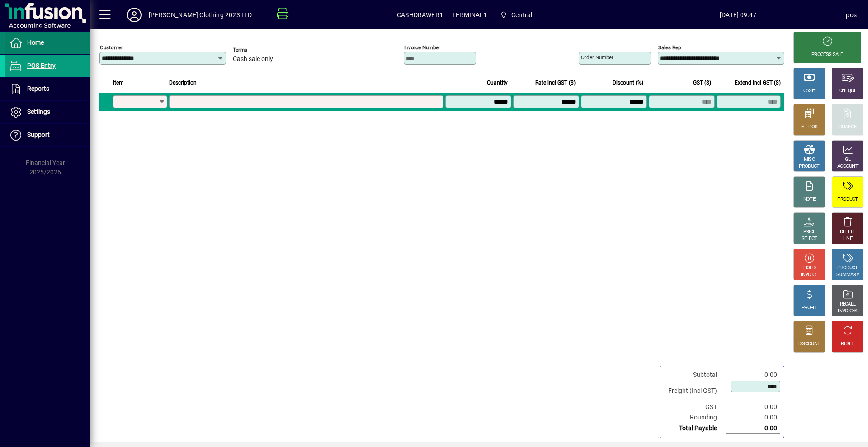  What do you see at coordinates (420, 15) in the screenshot?
I see `span: CASHDRAWER1` at bounding box center [420, 15].